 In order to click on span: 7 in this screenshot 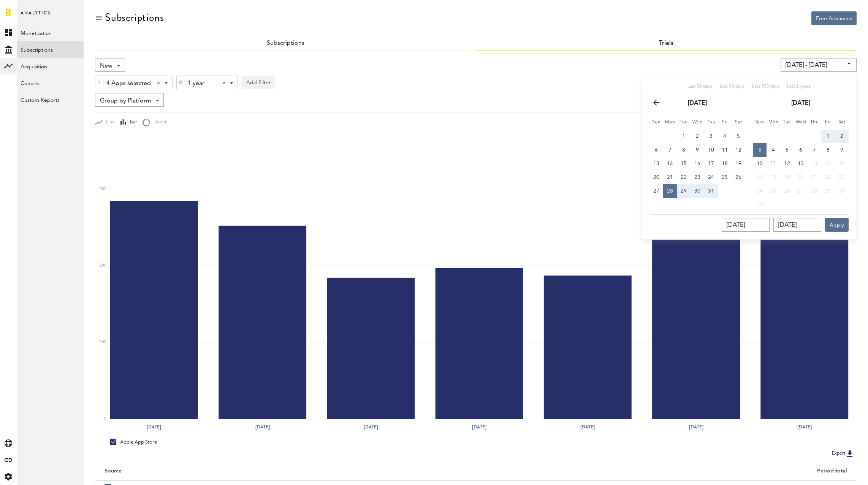, I will do `click(814, 150)`.